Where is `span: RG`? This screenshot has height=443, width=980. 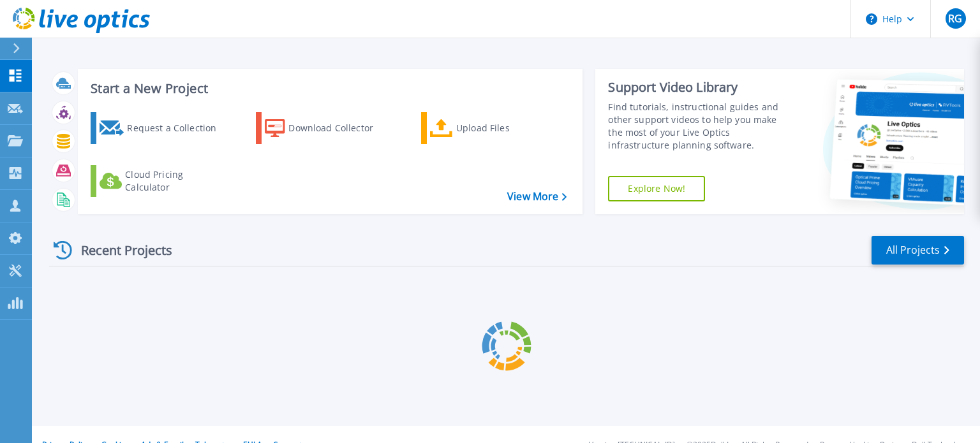 span: RG is located at coordinates (955, 18).